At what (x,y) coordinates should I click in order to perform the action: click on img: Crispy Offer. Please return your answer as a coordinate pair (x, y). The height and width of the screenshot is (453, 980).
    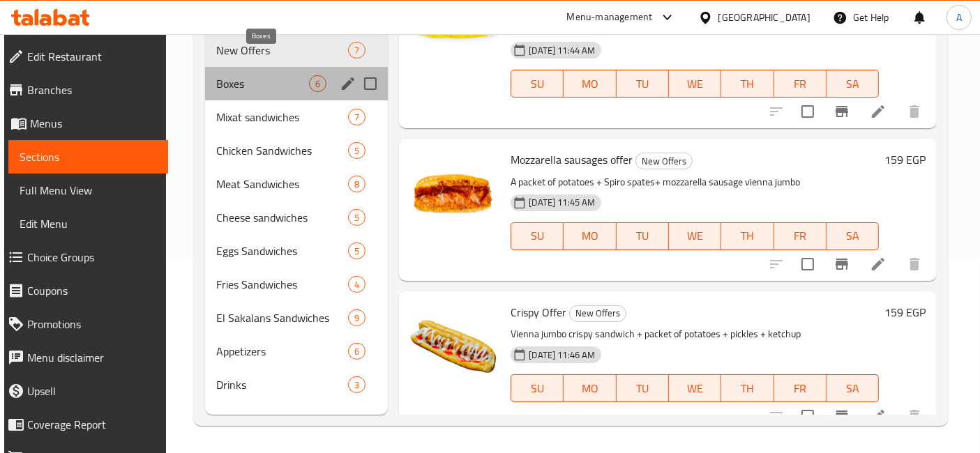
    Looking at the image, I should click on (455, 347).